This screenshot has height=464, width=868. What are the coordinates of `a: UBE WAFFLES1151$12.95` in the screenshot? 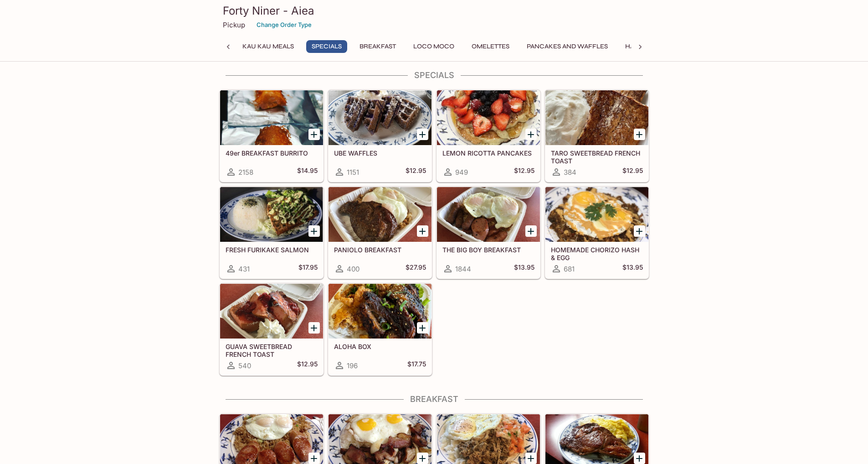 It's located at (380, 136).